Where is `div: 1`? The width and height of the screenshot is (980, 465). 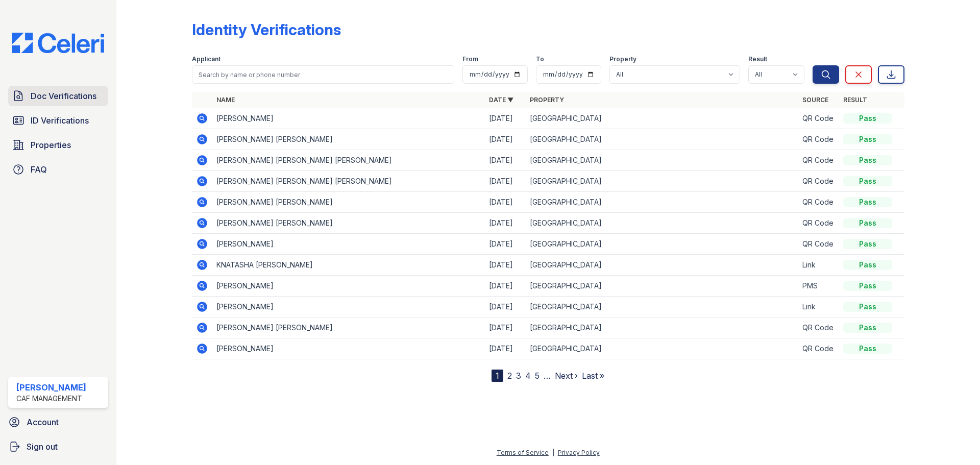
div: 1 is located at coordinates (497, 376).